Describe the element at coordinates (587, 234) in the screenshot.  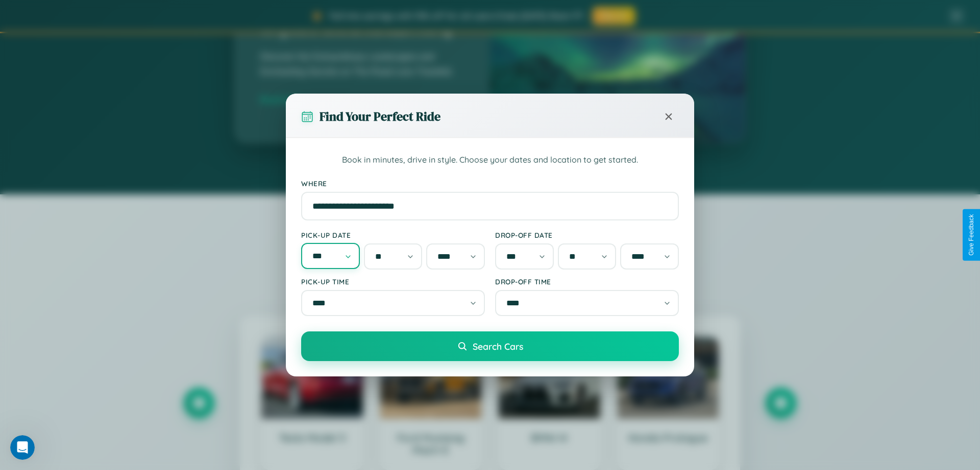
I see `label: Drop-off Date` at that location.